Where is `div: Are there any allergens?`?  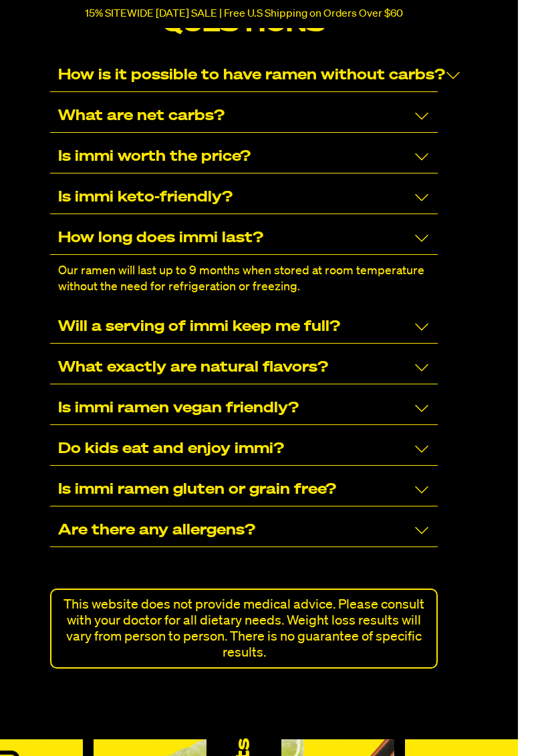
div: Are there any allergens? is located at coordinates (243, 530).